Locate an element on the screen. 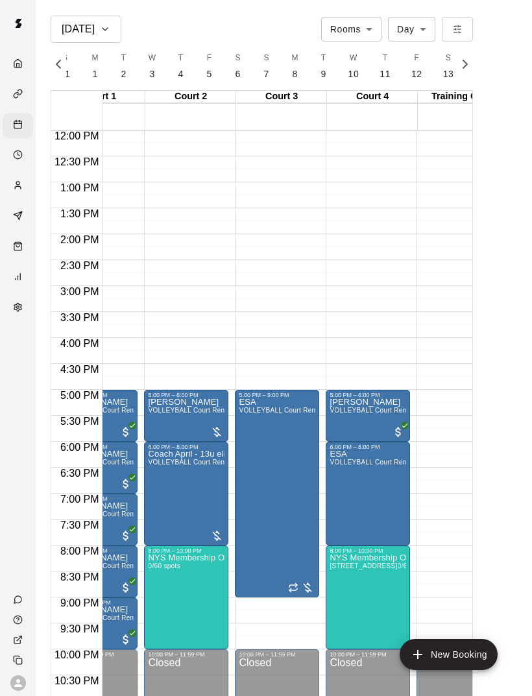  p: 2 is located at coordinates (123, 74).